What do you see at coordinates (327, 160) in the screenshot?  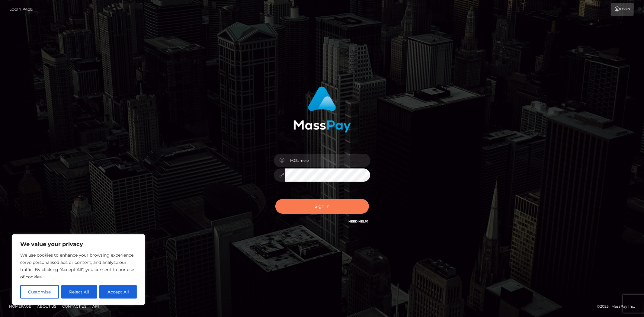 I see `input: Username...` at bounding box center [327, 160].